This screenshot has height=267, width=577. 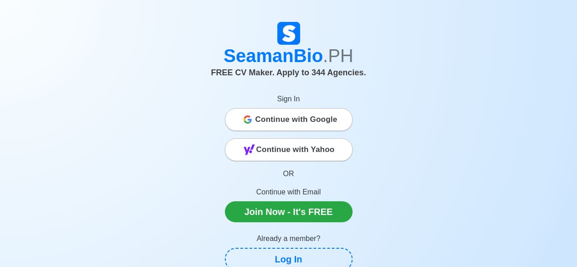 What do you see at coordinates (289, 212) in the screenshot?
I see `a: Join Now - It's FREE` at bounding box center [289, 212].